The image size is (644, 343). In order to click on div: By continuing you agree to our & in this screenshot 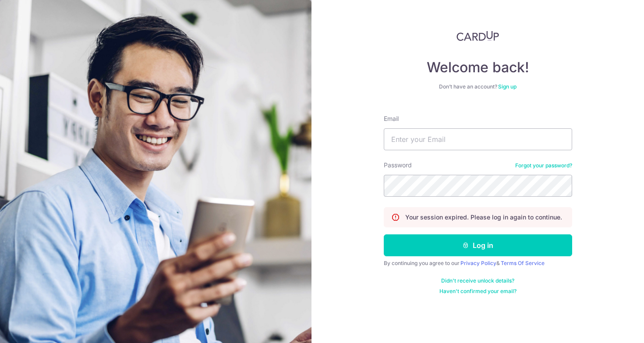, I will do `click(478, 263)`.